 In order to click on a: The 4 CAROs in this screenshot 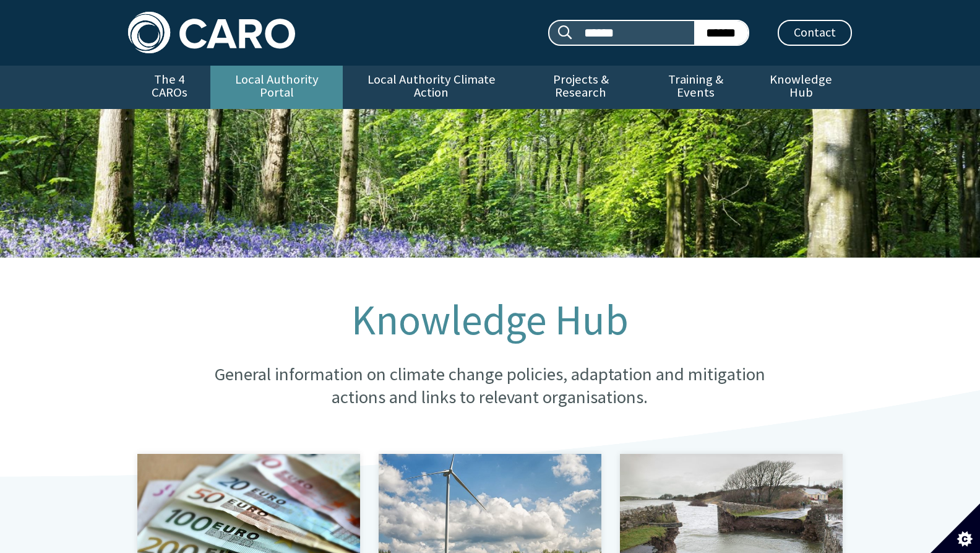, I will do `click(169, 88)`.